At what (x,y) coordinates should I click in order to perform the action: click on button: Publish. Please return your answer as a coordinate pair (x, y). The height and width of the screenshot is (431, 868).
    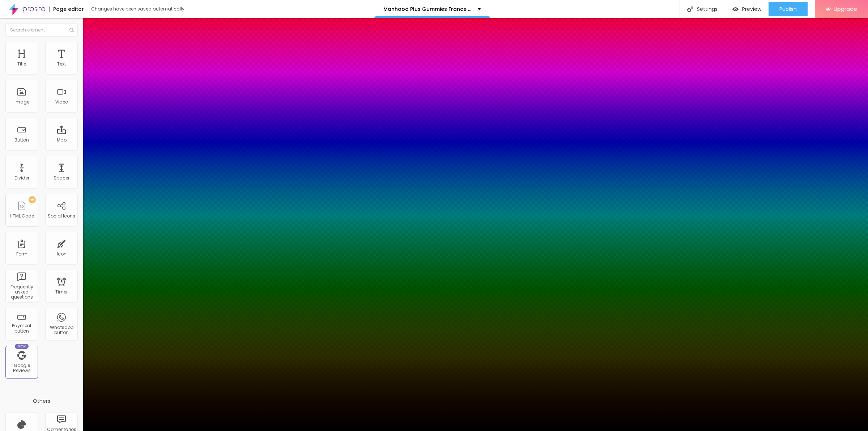
    Looking at the image, I should click on (788, 9).